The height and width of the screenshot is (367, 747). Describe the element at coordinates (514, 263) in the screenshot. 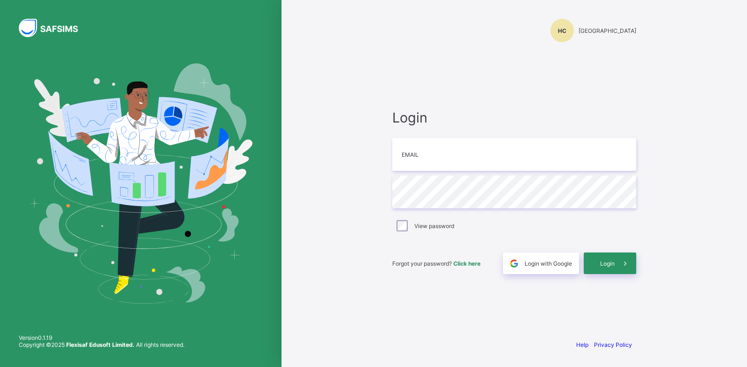

I see `img: google.396cfc9801f0270233282035f929180a.svg` at that location.